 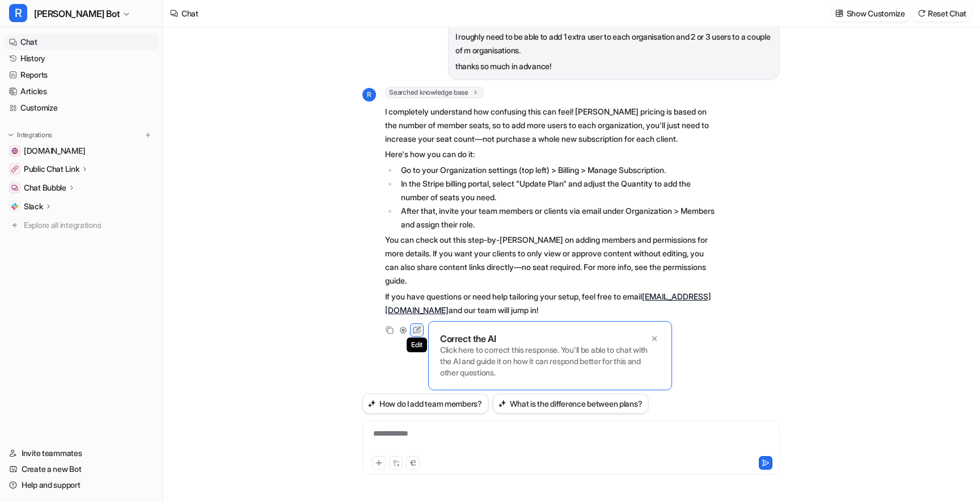 What do you see at coordinates (81, 75) in the screenshot?
I see `a: Reports` at bounding box center [81, 75].